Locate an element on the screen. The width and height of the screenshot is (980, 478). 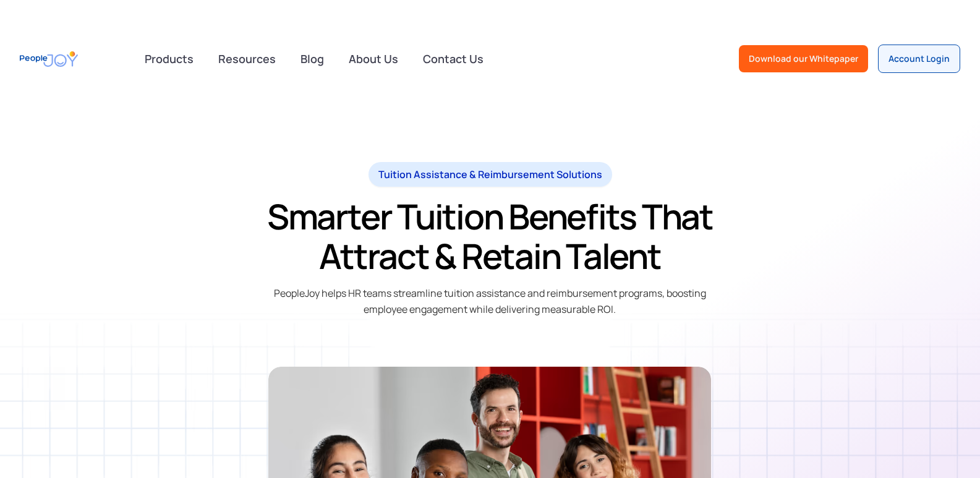
a: Contact Us is located at coordinates (454, 59).